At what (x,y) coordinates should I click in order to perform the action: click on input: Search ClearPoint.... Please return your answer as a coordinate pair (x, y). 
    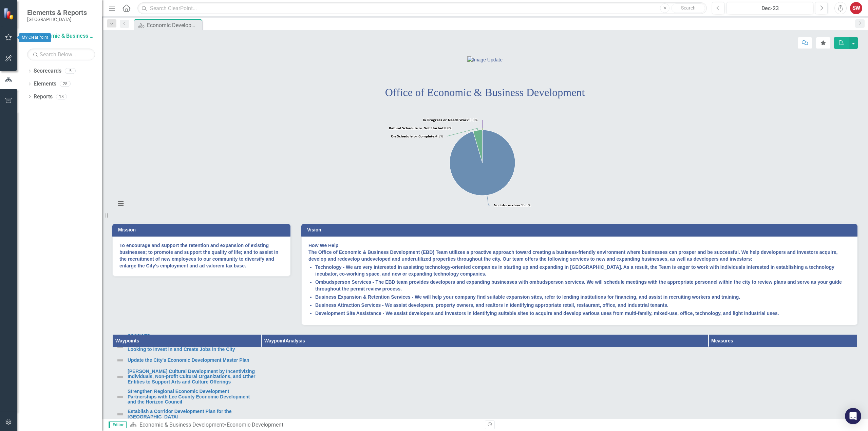
    Looking at the image, I should click on (423, 8).